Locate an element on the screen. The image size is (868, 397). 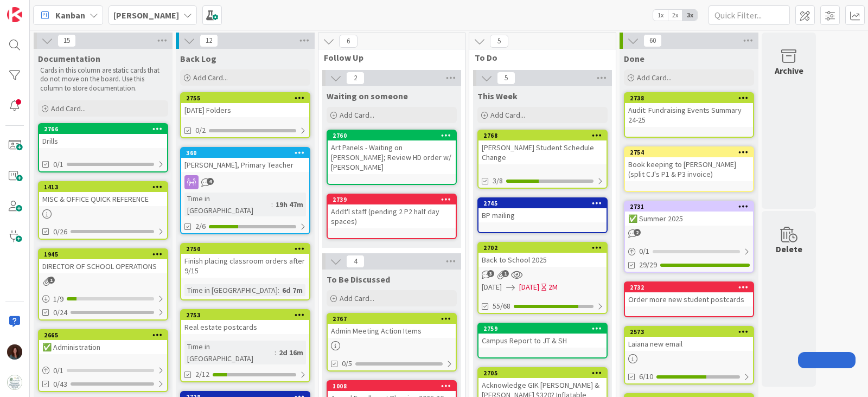
span: 3x is located at coordinates (689, 15).